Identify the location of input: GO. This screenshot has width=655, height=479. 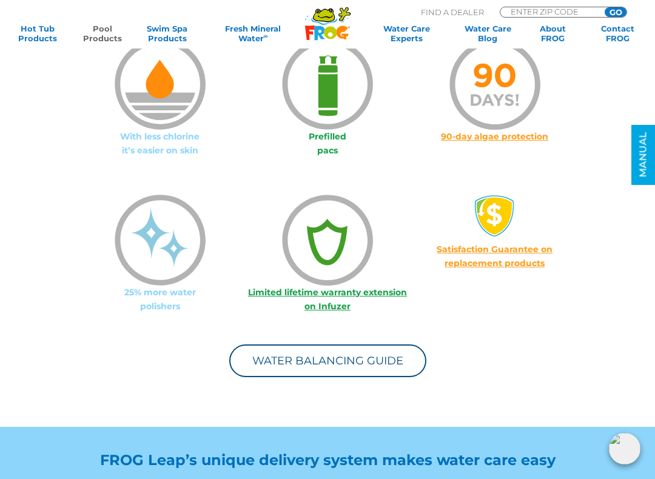
(616, 12).